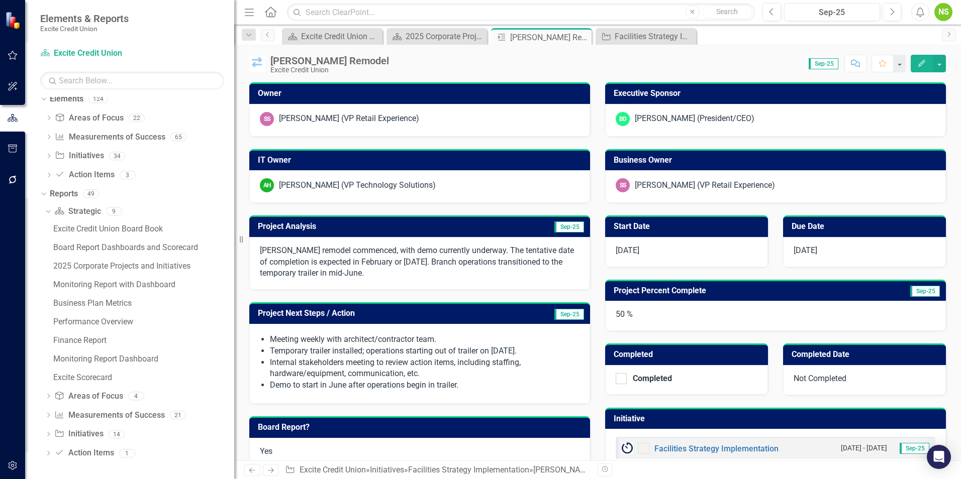  What do you see at coordinates (425, 340) in the screenshot?
I see `li: Meeting weekly with architect/contractor team.` at bounding box center [425, 340].